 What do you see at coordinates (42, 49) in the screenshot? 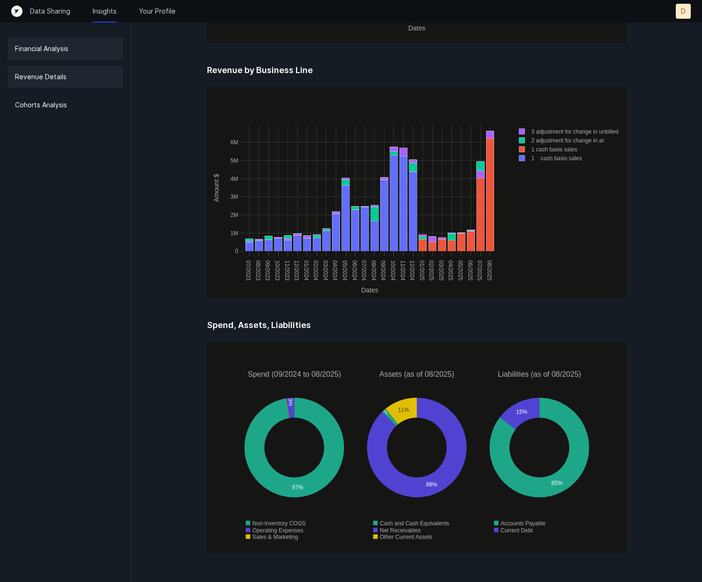
I see `p: Financial Analysis` at bounding box center [42, 49].